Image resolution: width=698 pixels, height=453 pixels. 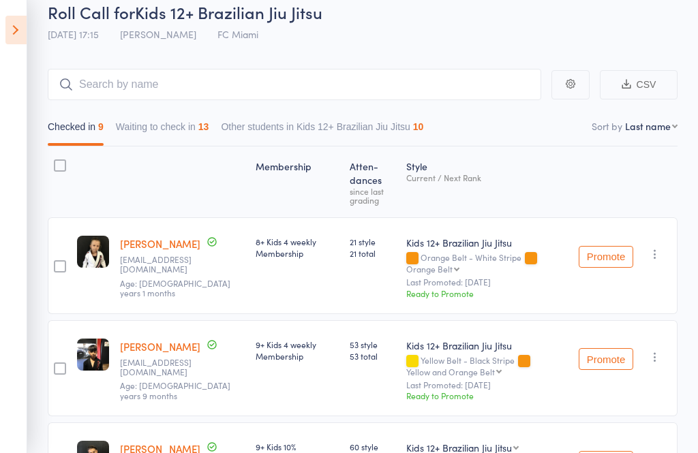 What do you see at coordinates (373, 182) in the screenshot?
I see `div: Atten­dances` at bounding box center [373, 182].